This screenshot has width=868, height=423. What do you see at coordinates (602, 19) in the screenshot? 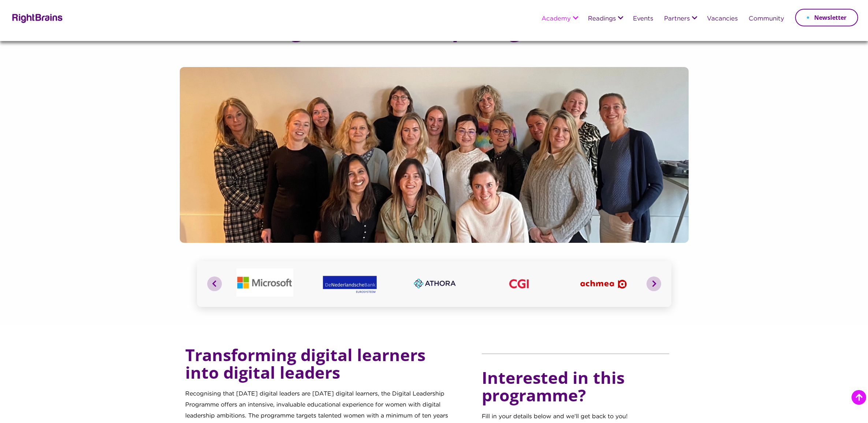
I see `a: Readings` at bounding box center [602, 19].